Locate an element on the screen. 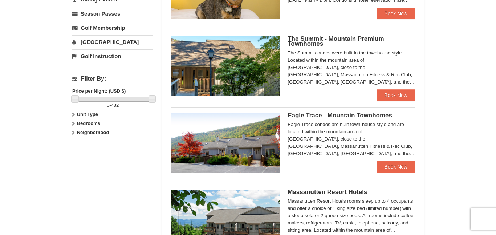 The image size is (496, 235). strong: Unit Type is located at coordinates (88, 114).